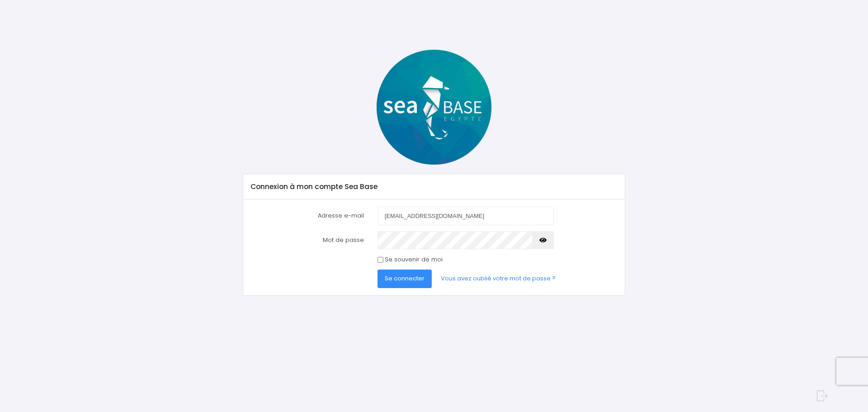 This screenshot has width=868, height=412. What do you see at coordinates (414, 260) in the screenshot?
I see `label: Se souvenir de moi` at bounding box center [414, 260].